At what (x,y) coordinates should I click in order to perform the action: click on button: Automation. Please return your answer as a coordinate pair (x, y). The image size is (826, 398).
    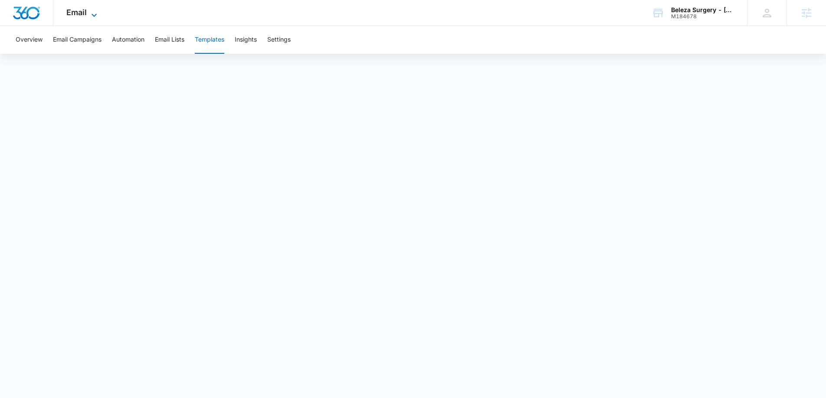
    Looking at the image, I should click on (128, 40).